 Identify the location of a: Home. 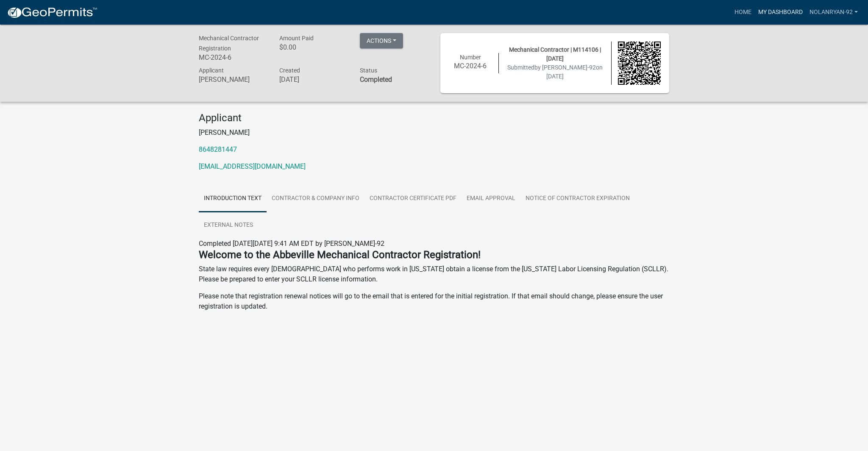
(743, 13).